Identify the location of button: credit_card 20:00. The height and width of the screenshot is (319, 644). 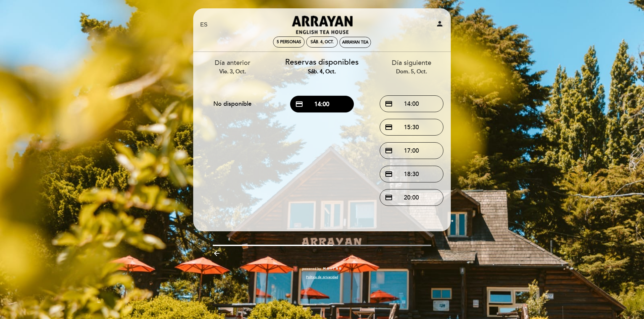
(412, 198).